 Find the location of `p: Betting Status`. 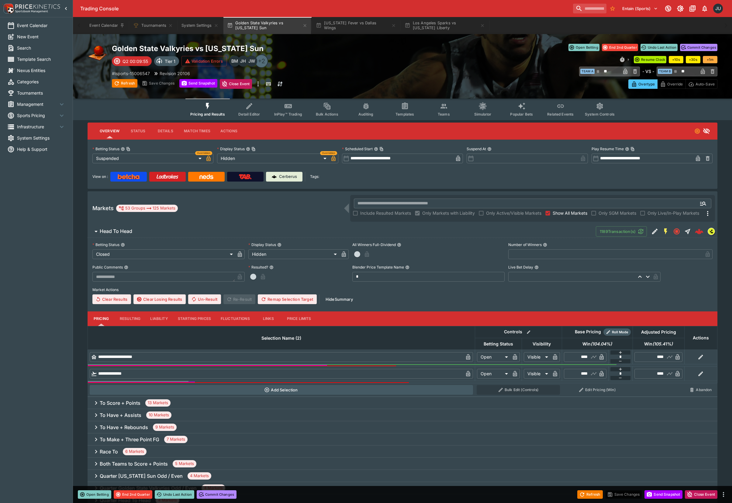

p: Betting Status is located at coordinates (106, 245).